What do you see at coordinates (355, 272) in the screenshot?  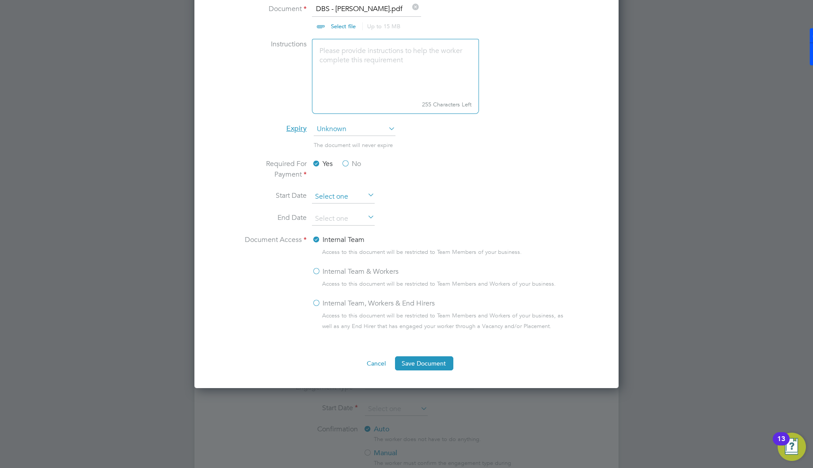 I see `label: Internal Team & Workers` at bounding box center [355, 272].